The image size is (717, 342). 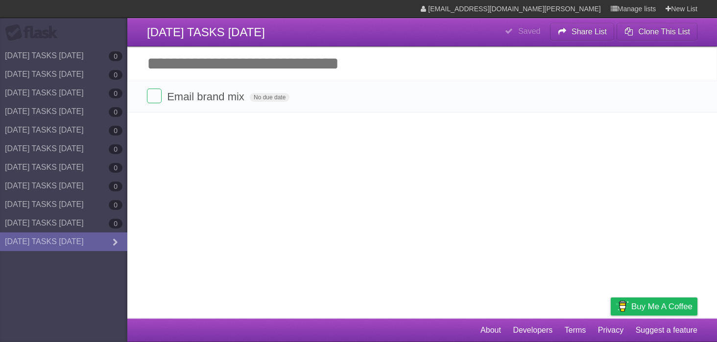 I want to click on span: Buy me a coffee, so click(x=662, y=307).